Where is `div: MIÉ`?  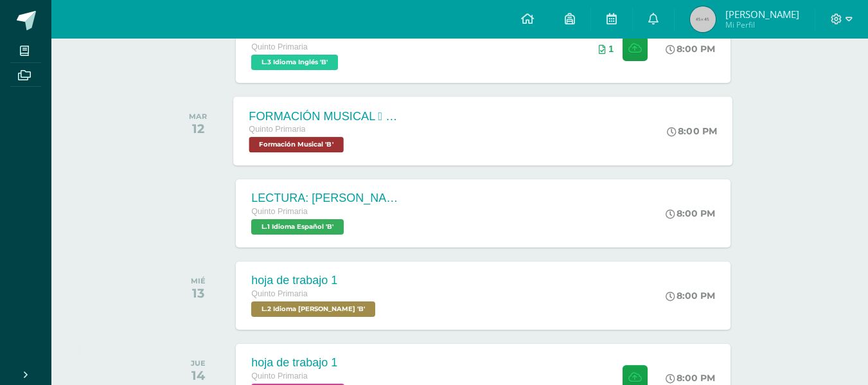 div: MIÉ is located at coordinates (198, 281).